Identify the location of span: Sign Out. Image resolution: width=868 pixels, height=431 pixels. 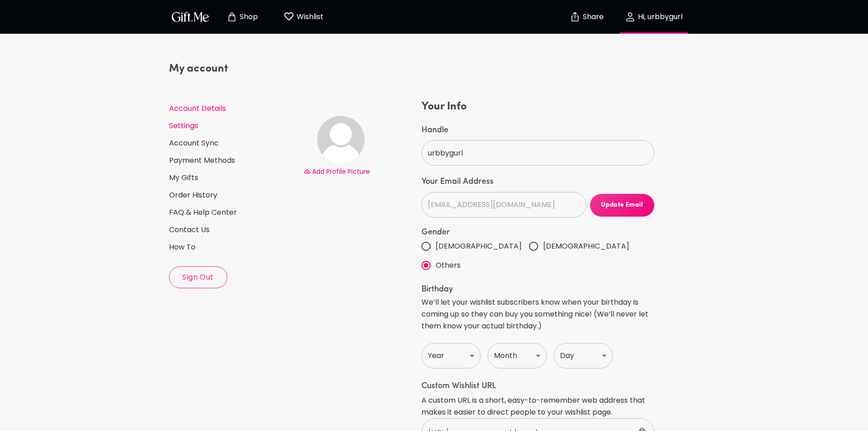
(198, 277).